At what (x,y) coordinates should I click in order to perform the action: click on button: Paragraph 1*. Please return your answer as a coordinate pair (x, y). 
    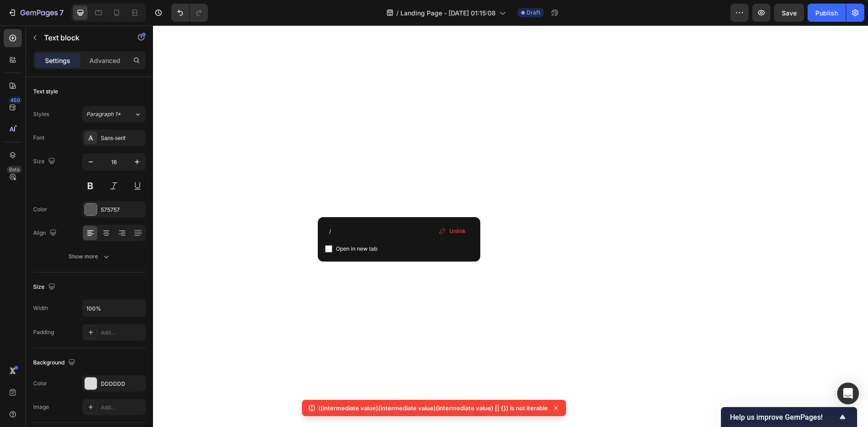
    Looking at the image, I should click on (114, 115).